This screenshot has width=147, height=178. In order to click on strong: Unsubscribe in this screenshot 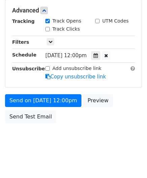, I will do `click(29, 69)`.